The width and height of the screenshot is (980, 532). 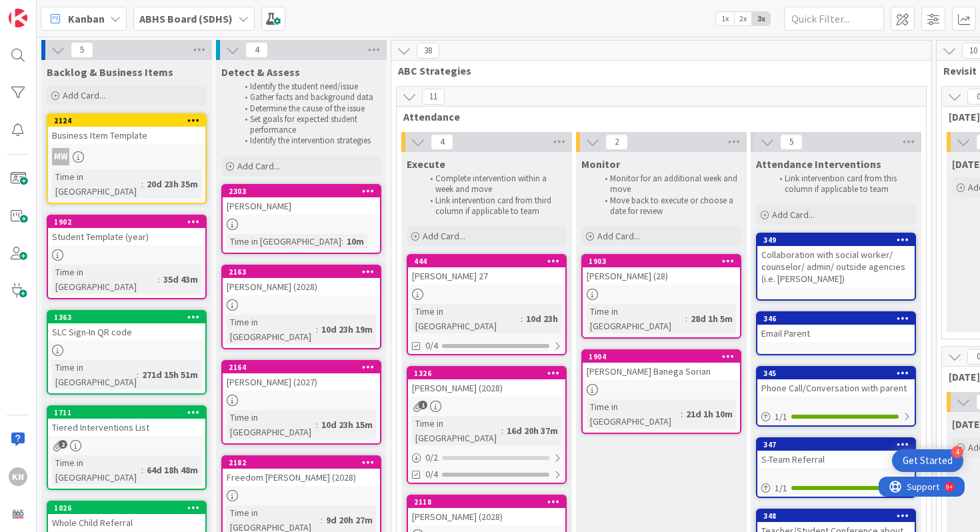 What do you see at coordinates (127, 317) in the screenshot?
I see `div: 1363` at bounding box center [127, 317].